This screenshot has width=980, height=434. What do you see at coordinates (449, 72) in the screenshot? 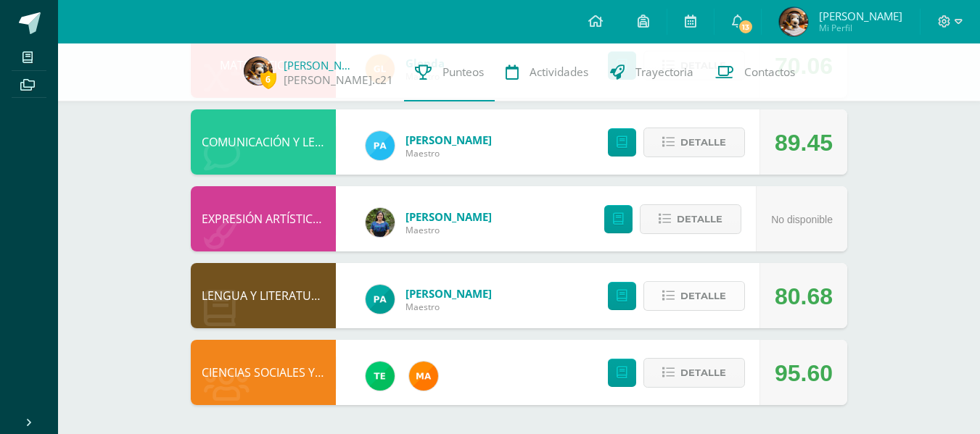
I see `a: Punteos` at bounding box center [449, 72].